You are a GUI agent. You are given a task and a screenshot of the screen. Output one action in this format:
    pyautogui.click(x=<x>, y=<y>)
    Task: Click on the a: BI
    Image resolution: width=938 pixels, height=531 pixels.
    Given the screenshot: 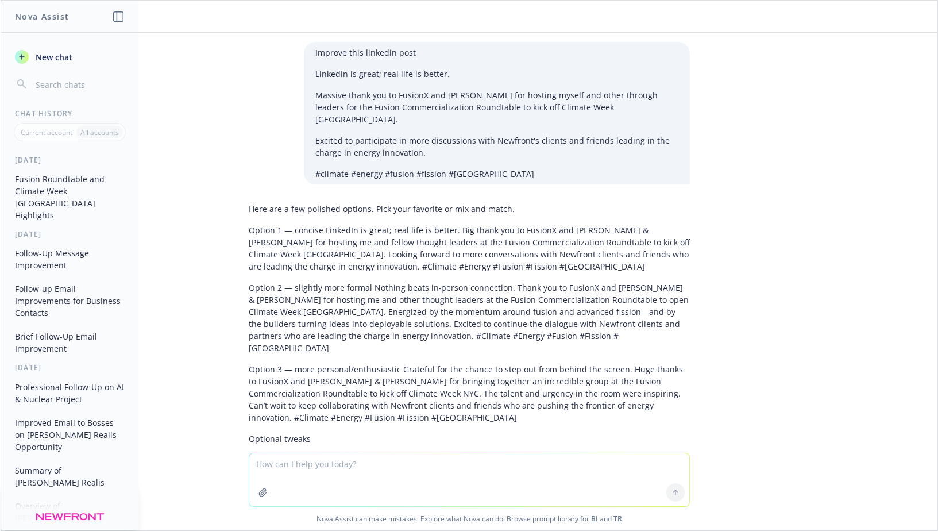 What is the action you would take?
    pyautogui.click(x=594, y=518)
    